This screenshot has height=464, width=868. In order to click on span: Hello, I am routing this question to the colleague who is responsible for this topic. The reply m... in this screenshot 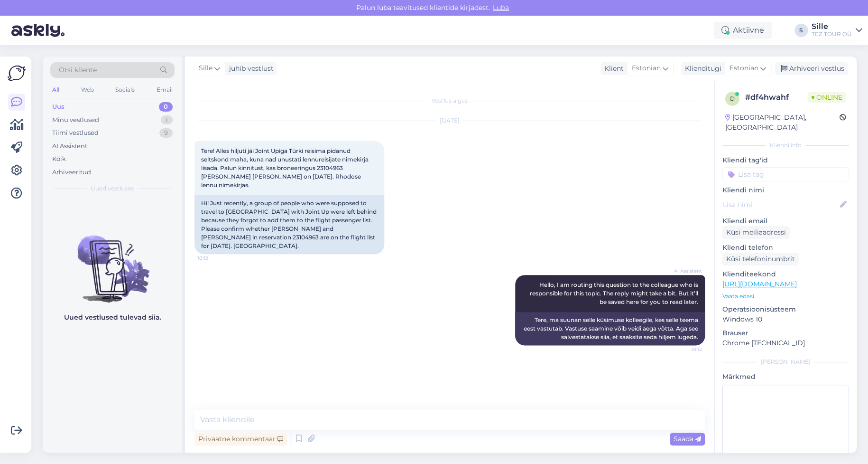, I will do `click(615, 293)`.